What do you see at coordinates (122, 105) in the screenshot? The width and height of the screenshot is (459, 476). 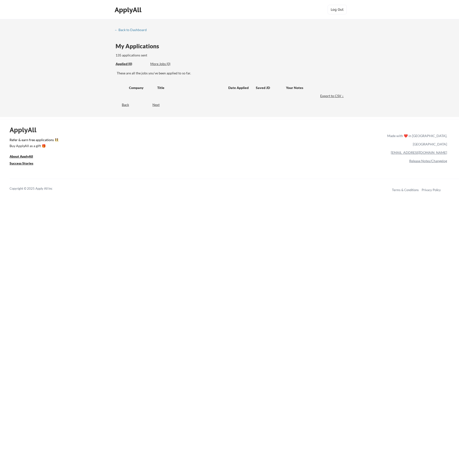 I see `div: Back` at bounding box center [122, 105].